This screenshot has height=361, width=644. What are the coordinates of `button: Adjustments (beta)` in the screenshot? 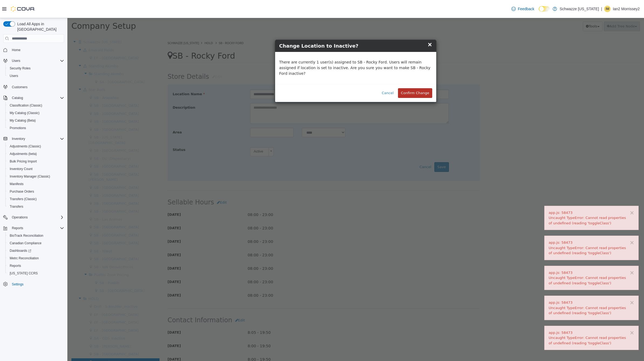 It's located at (36, 154).